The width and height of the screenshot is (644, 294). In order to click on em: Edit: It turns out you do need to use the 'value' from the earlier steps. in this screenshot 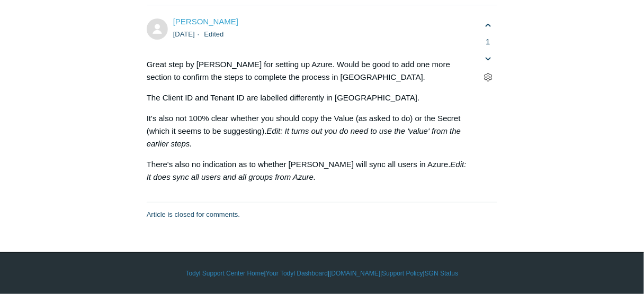, I will do `click(304, 137)`.